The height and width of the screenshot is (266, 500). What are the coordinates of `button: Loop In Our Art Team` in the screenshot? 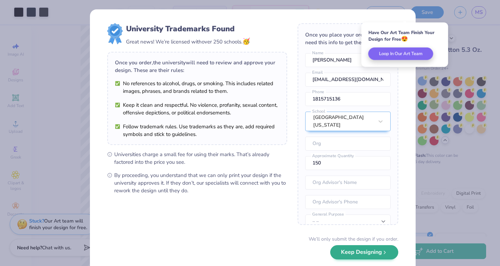 It's located at (401, 54).